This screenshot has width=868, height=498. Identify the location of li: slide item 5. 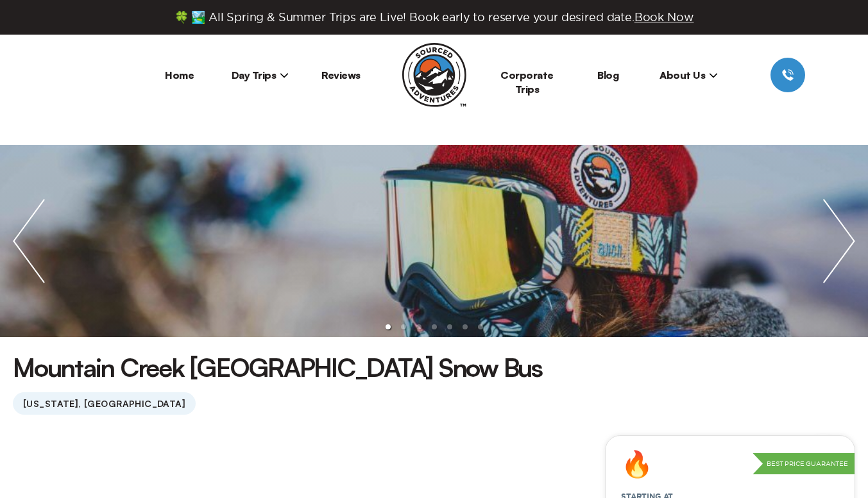
(450, 327).